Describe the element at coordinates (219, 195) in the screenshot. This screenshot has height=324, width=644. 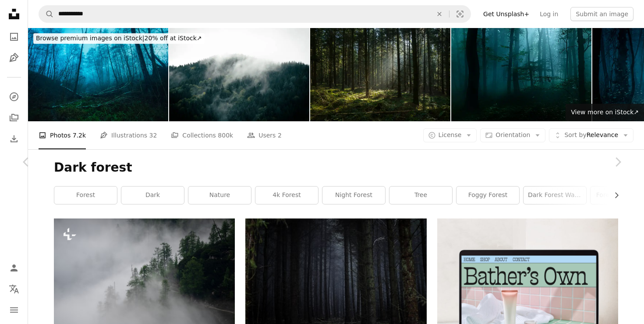
I see `a: nature` at that location.